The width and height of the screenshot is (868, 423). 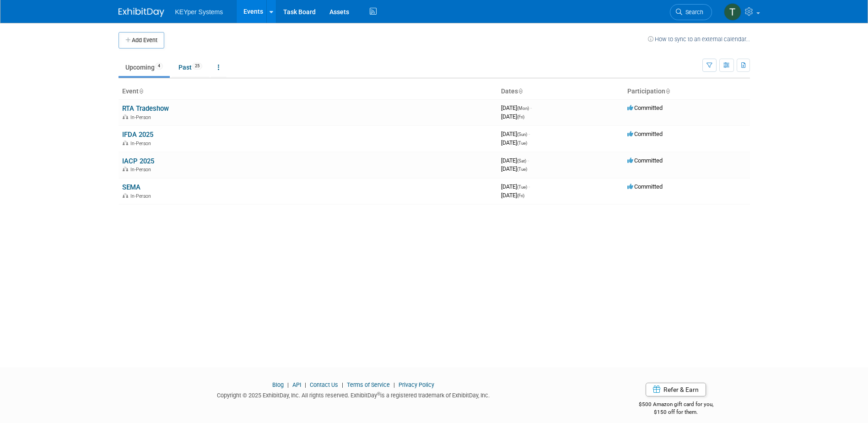 What do you see at coordinates (668, 91) in the screenshot?
I see `a: Sort by Participation Type` at bounding box center [668, 91].